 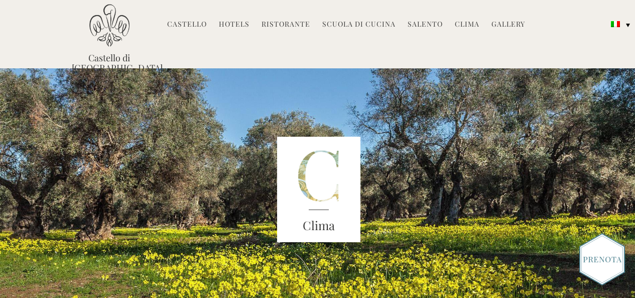 What do you see at coordinates (319, 225) in the screenshot?
I see `h3: Clima` at bounding box center [319, 225].